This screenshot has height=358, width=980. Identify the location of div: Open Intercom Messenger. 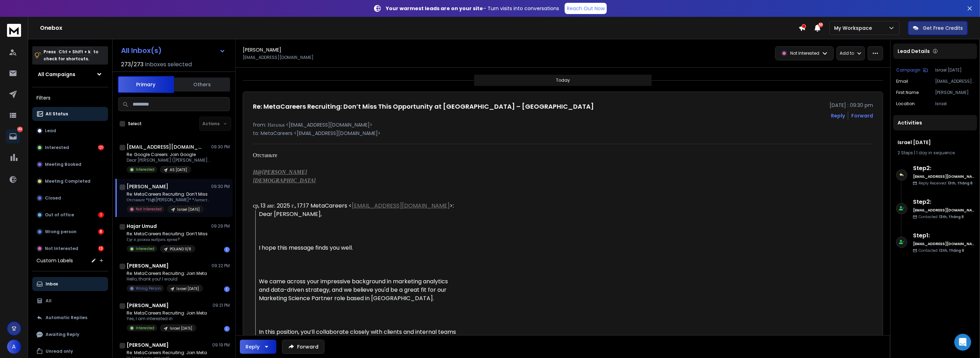
(963, 342).